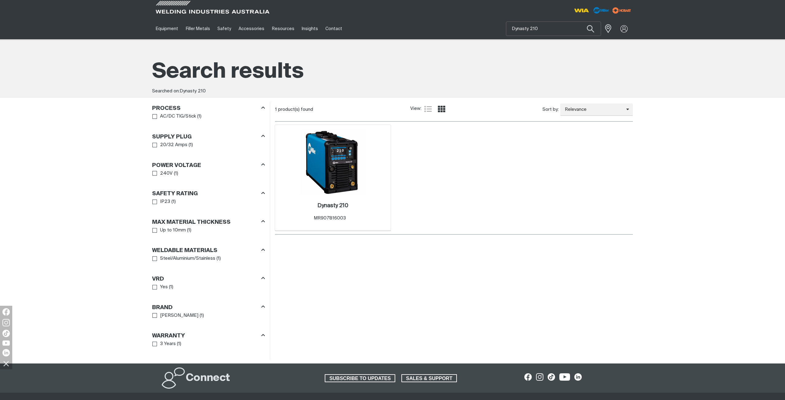 The height and width of the screenshot is (400, 785). What do you see at coordinates (209, 116) in the screenshot?
I see `ul: Process` at bounding box center [209, 116].